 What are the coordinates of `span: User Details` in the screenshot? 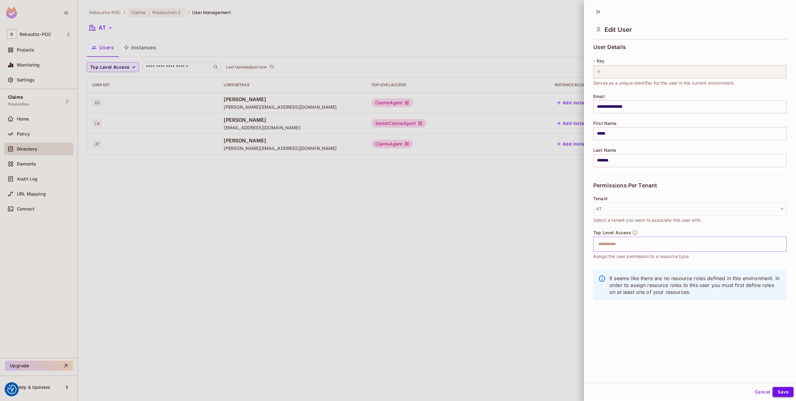 It's located at (610, 47).